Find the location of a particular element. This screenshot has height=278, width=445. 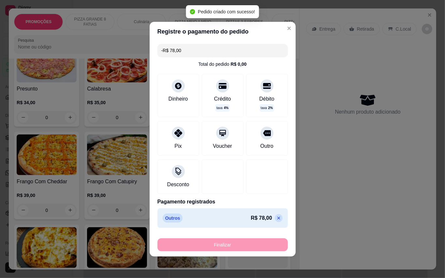

span: 4 % is located at coordinates (226, 108).